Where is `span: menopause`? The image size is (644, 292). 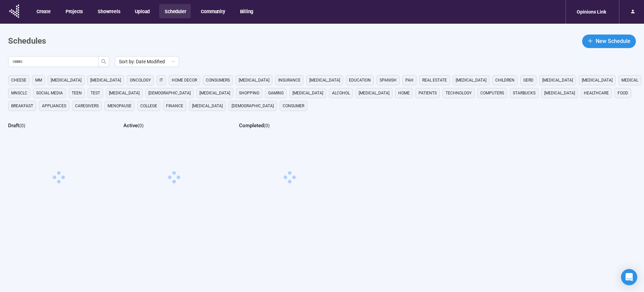 span: menopause is located at coordinates (119, 106).